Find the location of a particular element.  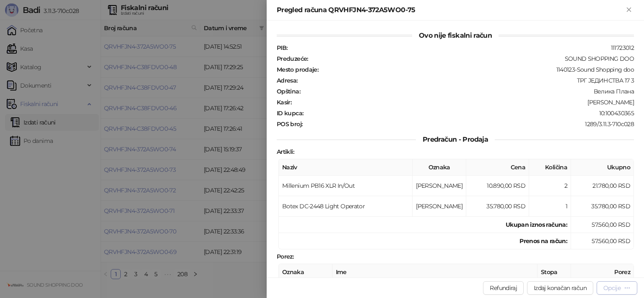

button: Zatvori is located at coordinates (629, 10).